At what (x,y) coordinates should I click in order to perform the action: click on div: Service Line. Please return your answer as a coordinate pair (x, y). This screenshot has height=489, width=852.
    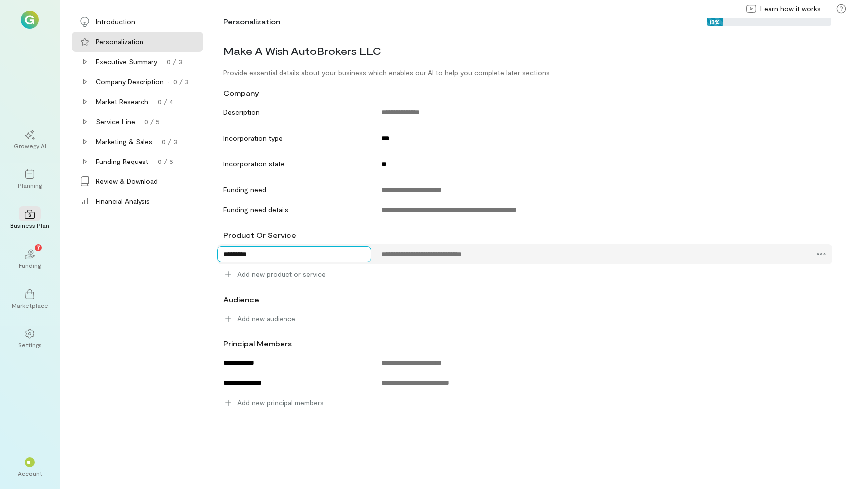
    Looking at the image, I should click on (115, 122).